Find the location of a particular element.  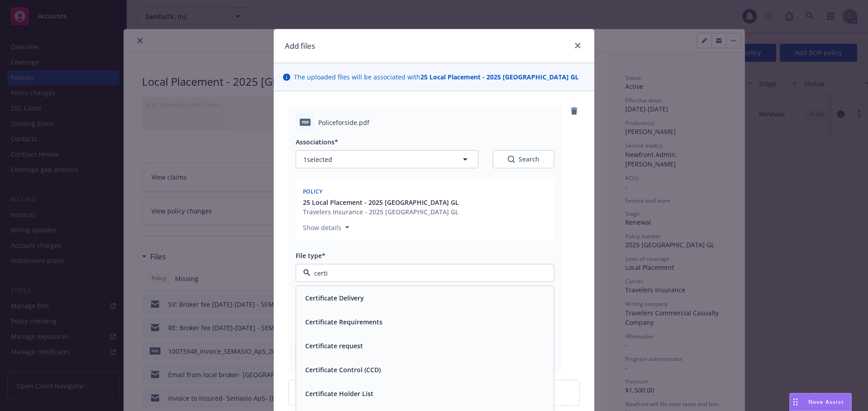

span: Nova Assist is located at coordinates (826, 402).